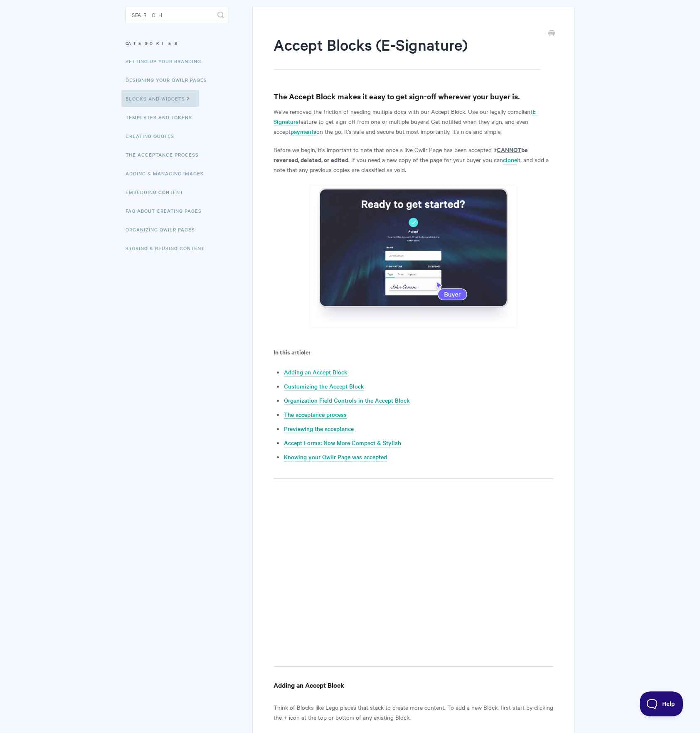 The width and height of the screenshot is (700, 733). What do you see at coordinates (509, 149) in the screenshot?
I see `u: CANNOT` at bounding box center [509, 149].